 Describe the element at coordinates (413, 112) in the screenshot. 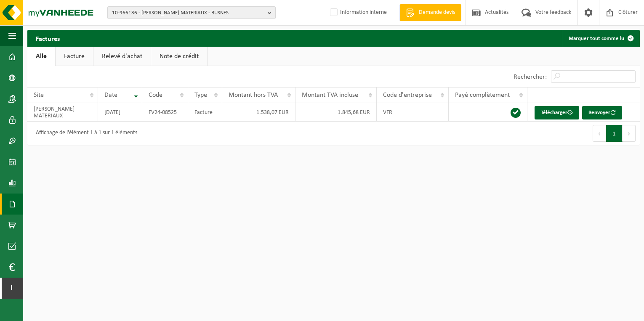

I see `td: VFR` at that location.